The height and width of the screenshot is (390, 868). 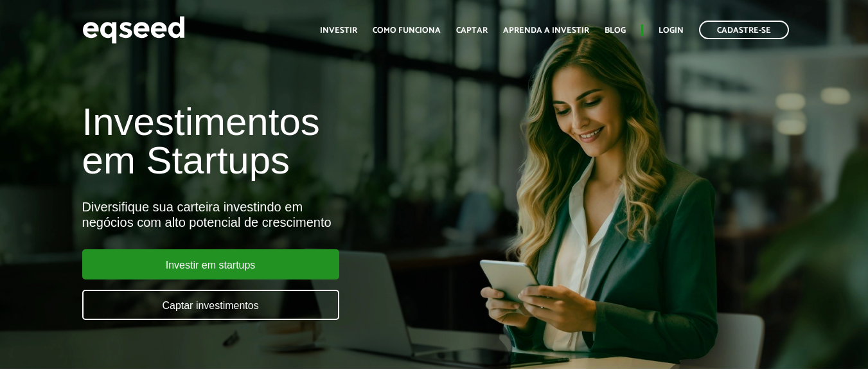 What do you see at coordinates (546, 30) in the screenshot?
I see `a: Aprenda a investir` at bounding box center [546, 30].